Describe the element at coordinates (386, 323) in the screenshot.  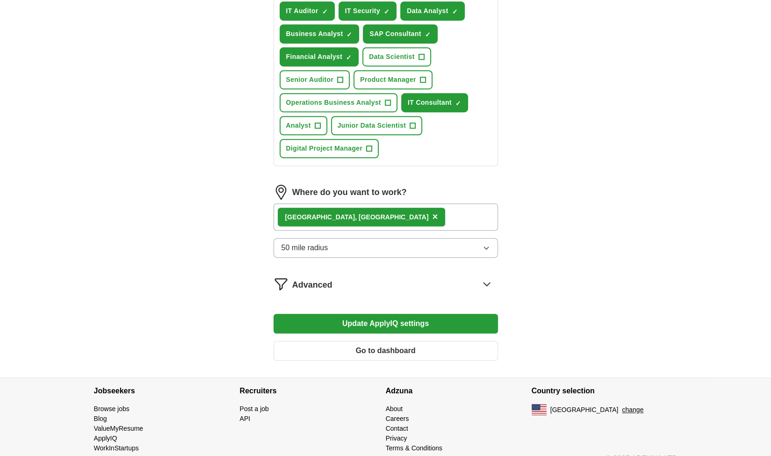
I see `button: Update ApplyIQ settings` at that location.